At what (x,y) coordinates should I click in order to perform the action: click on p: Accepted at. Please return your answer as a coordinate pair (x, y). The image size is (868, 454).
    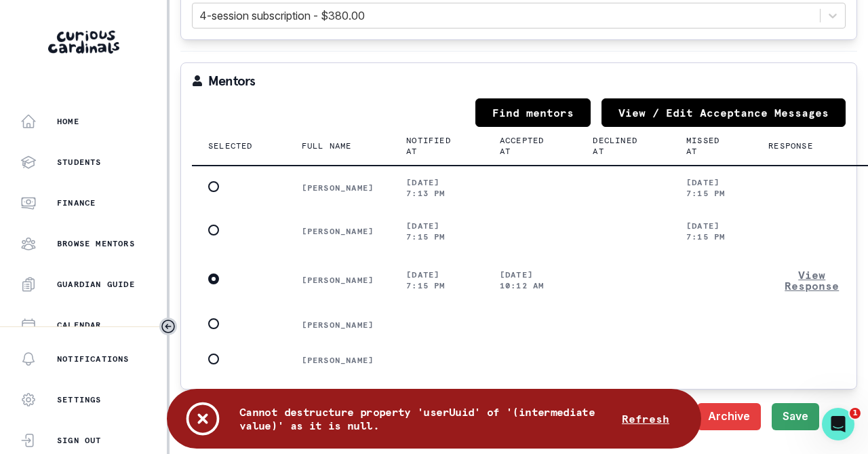
    Looking at the image, I should click on (522, 146).